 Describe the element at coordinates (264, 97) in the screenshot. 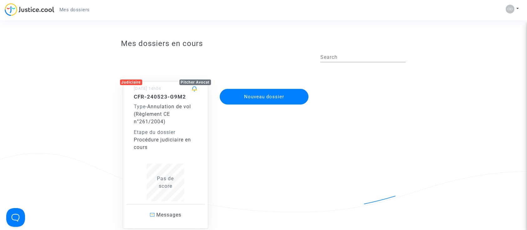

I see `button: Nouveau dossier` at that location.